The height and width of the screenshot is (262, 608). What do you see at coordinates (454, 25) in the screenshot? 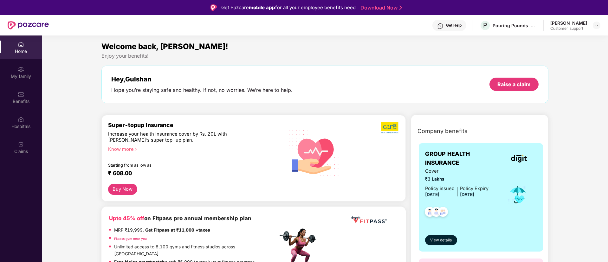
I see `div: Get Help` at bounding box center [454, 25].